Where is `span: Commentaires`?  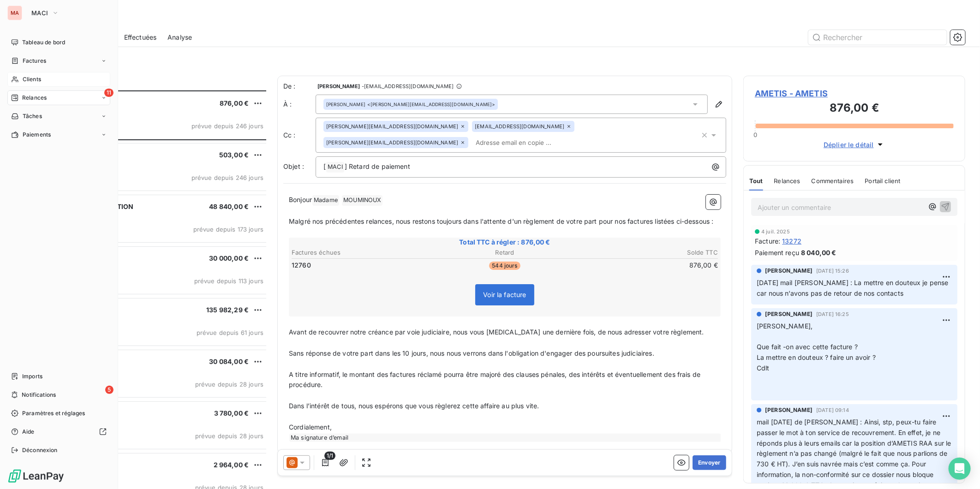
span: Commentaires is located at coordinates (832, 181).